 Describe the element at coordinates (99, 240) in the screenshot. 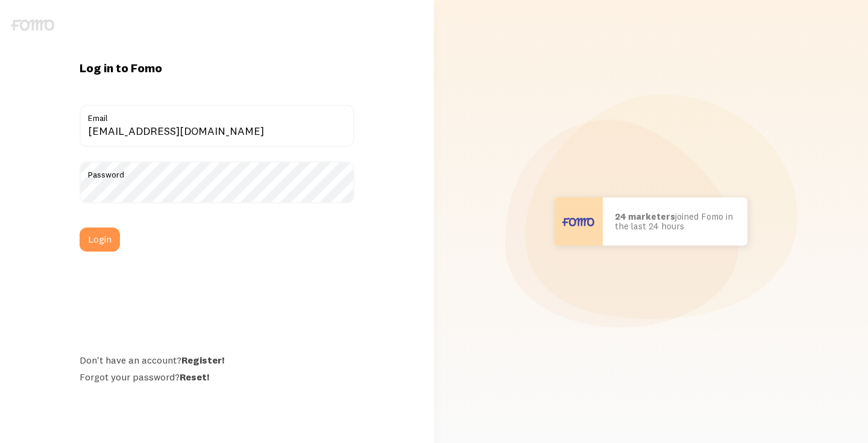

I see `button: Login` at that location.